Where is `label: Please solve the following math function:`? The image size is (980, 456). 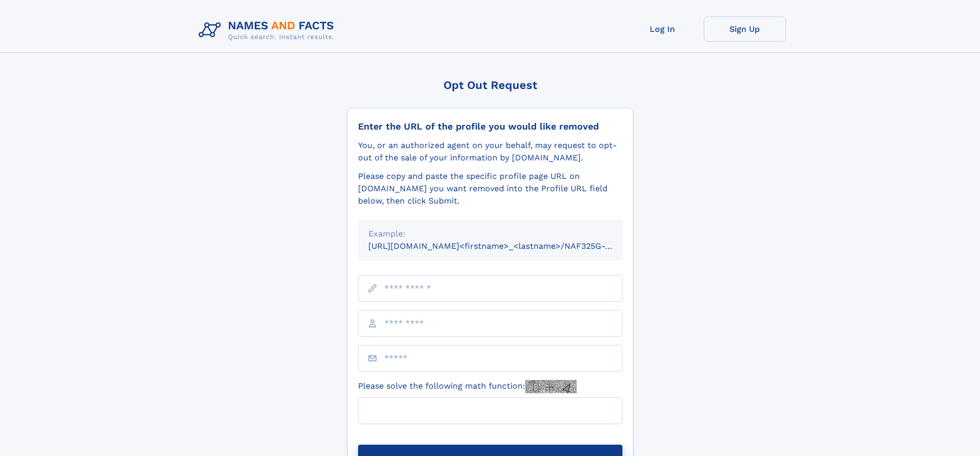
label: Please solve the following math function: is located at coordinates (467, 387).